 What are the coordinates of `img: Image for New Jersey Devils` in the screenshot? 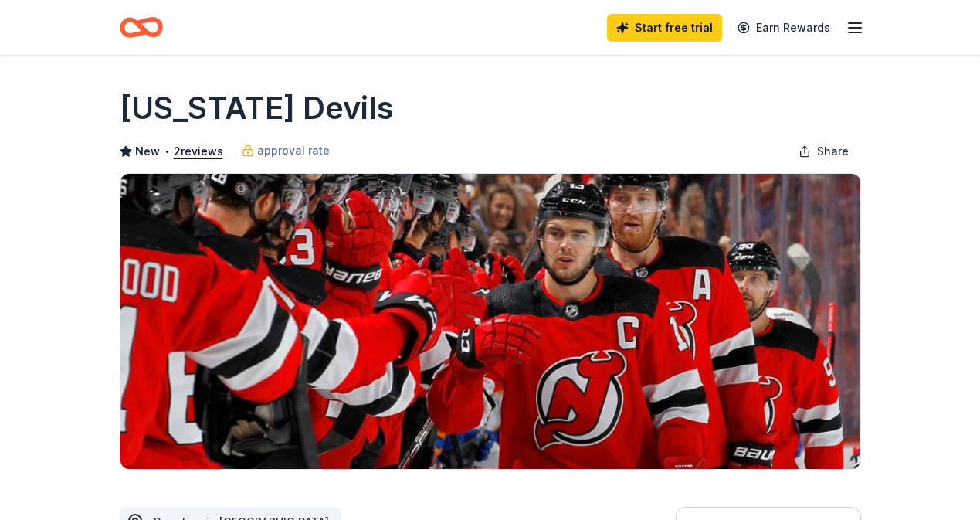 It's located at (490, 322).